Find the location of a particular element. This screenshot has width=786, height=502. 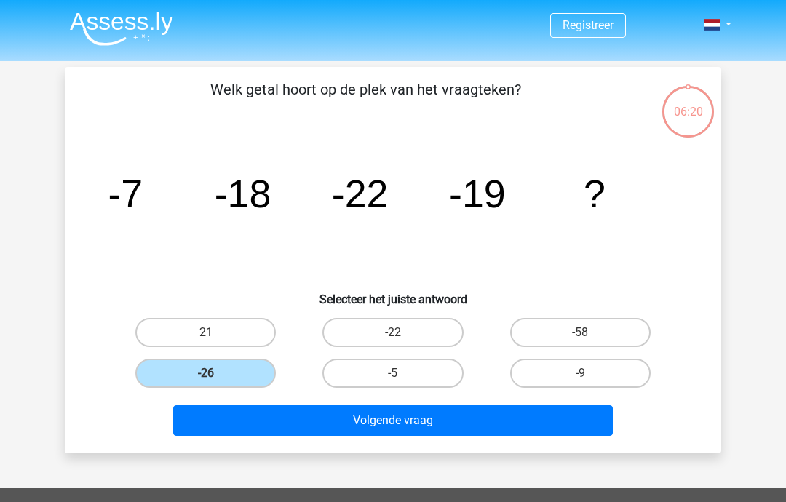

tspan: -7 is located at coordinates (125, 194).